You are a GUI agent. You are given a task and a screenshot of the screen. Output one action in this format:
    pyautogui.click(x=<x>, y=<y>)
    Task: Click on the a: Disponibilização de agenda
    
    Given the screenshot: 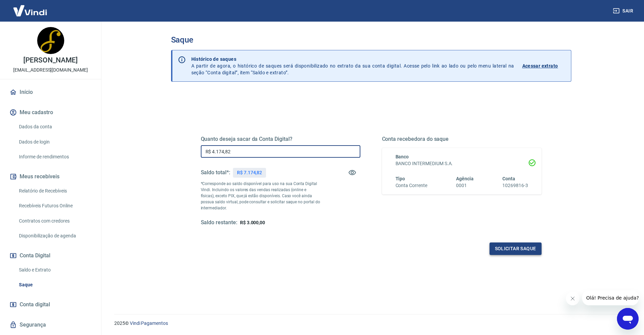 What is the action you would take?
    pyautogui.click(x=55, y=236)
    